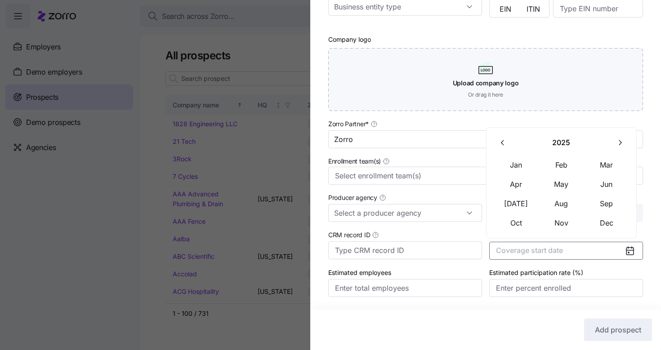 The height and width of the screenshot is (350, 661). I want to click on button: Oct, so click(516, 223).